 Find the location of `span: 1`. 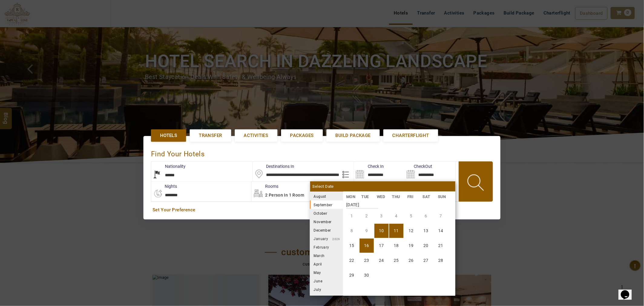

span: 1 is located at coordinates (4, 5).